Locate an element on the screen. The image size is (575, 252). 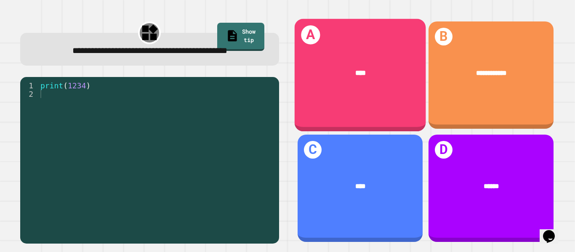
h1: D is located at coordinates (444, 150).